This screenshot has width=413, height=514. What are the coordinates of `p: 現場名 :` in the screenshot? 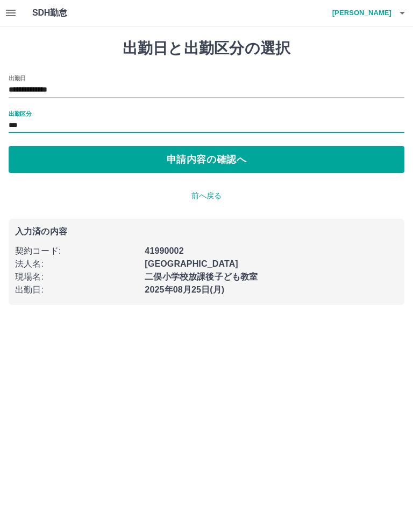 It's located at (76, 277).